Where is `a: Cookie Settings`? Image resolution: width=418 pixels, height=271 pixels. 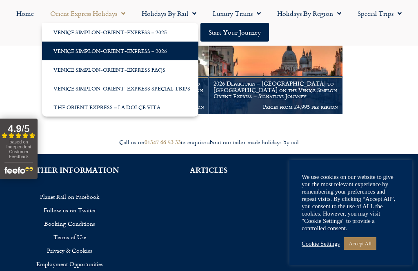
a: Cookie Settings is located at coordinates (320, 244).